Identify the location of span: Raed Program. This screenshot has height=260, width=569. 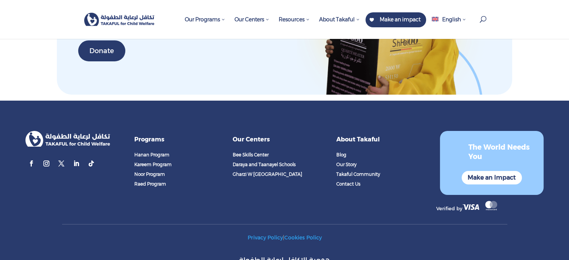
(150, 184).